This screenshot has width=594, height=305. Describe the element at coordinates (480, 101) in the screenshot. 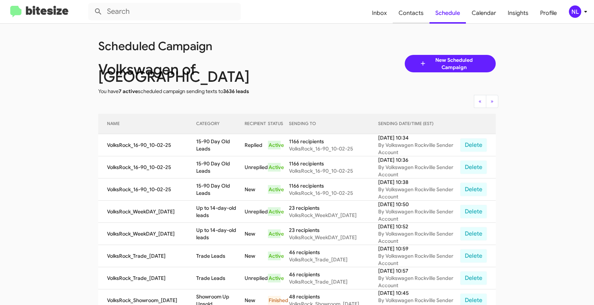

I see `button: Previous` at that location.